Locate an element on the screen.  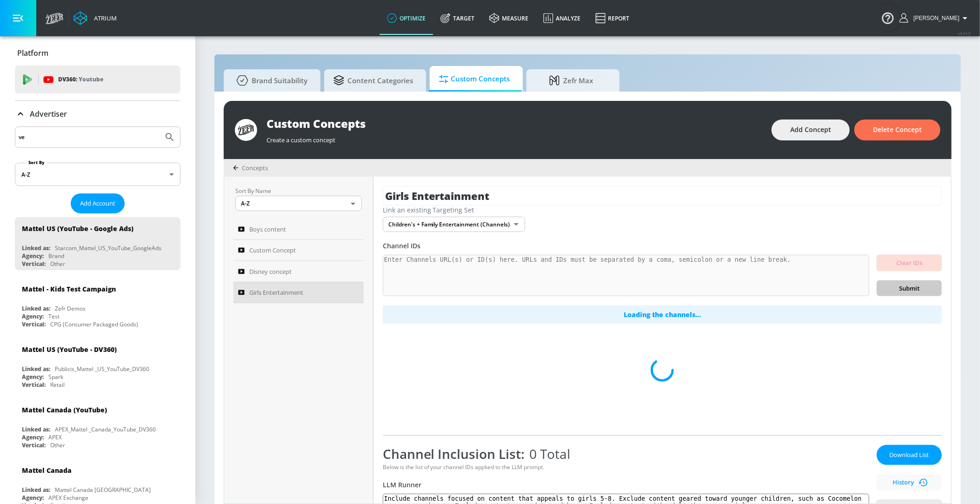
div: Link an existing Targeting Set is located at coordinates (662, 210).